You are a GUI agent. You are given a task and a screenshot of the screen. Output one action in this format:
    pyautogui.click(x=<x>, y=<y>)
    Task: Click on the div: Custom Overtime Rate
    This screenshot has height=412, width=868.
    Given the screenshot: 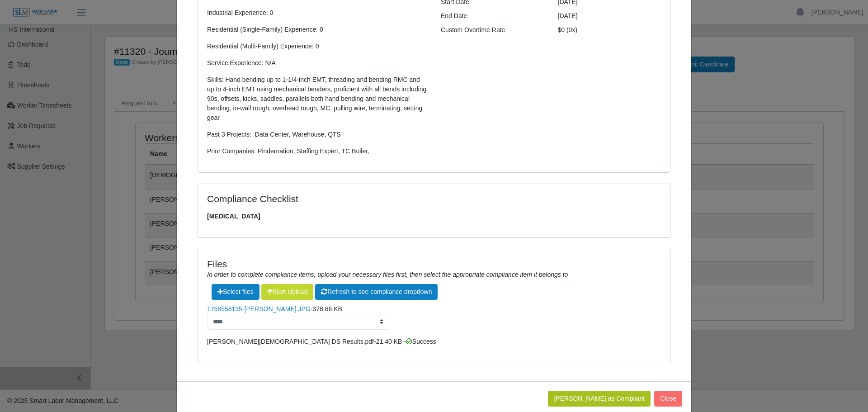 What is the action you would take?
    pyautogui.click(x=492, y=30)
    